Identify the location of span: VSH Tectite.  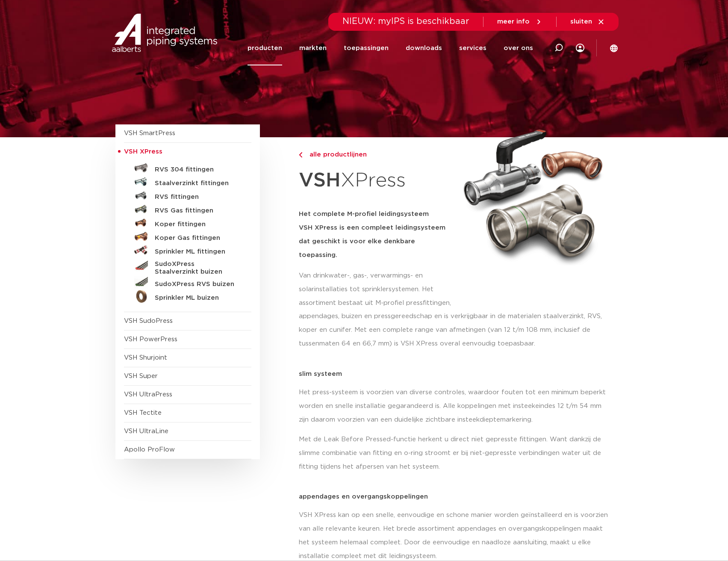
(143, 412).